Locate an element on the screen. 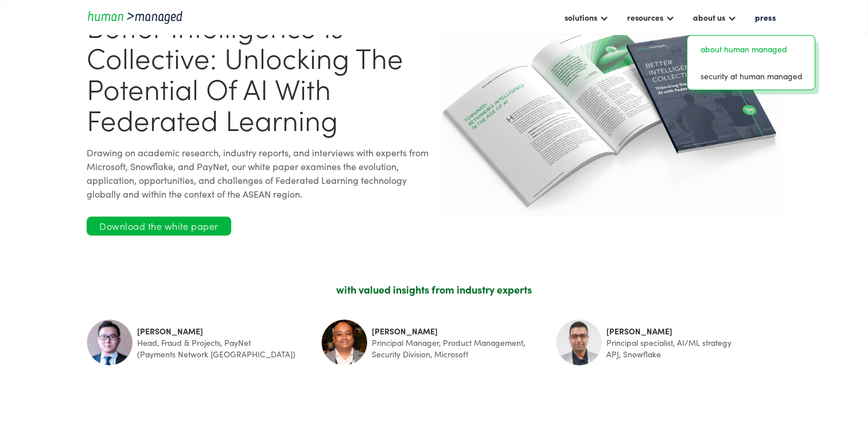 The width and height of the screenshot is (868, 424). a: about human managed is located at coordinates (751, 49).